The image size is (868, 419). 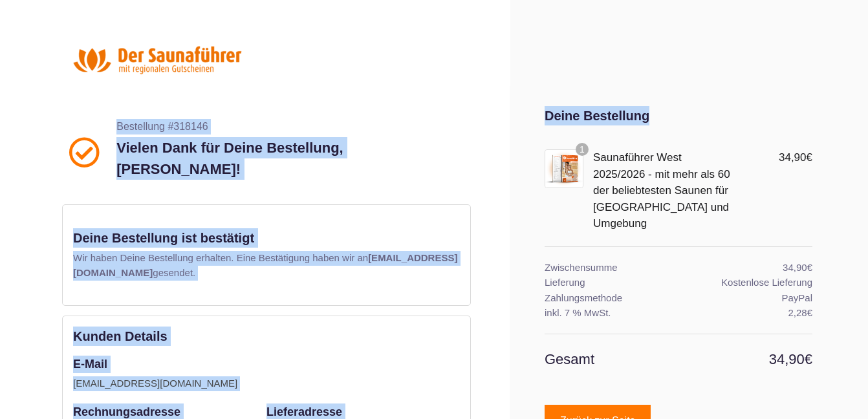 I want to click on span: 1, so click(x=582, y=150).